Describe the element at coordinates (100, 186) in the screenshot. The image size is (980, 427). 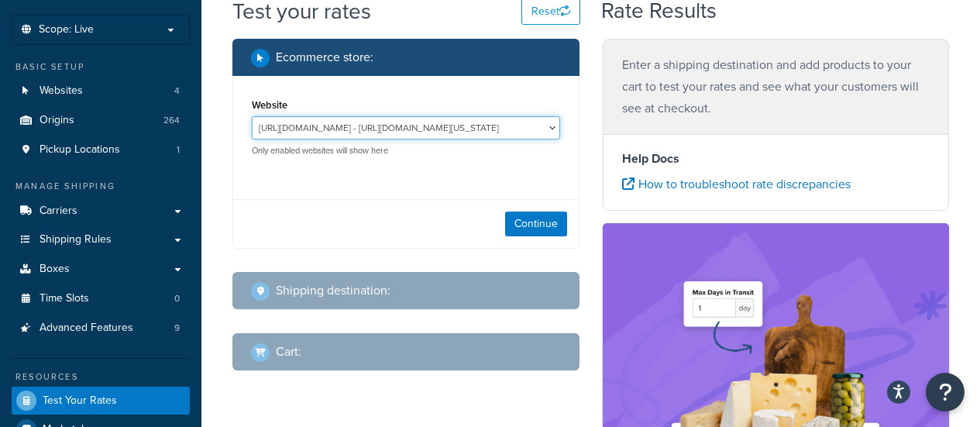
I see `div: Manage Shipping` at that location.